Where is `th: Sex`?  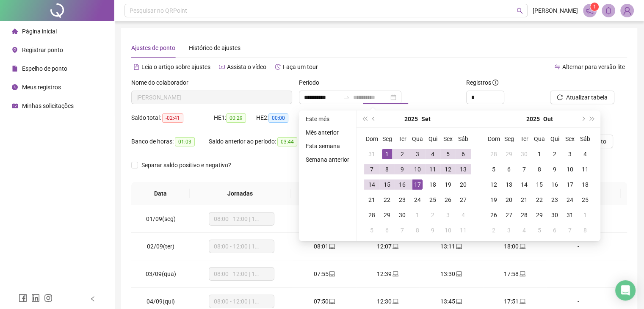 th: Sex is located at coordinates (448, 139).